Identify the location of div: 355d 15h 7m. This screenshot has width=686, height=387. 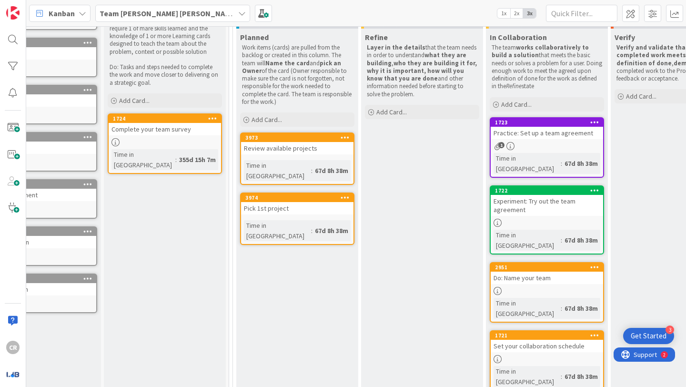
(197, 160).